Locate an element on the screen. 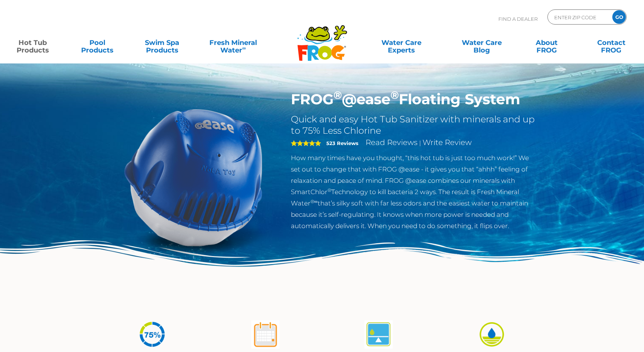  a: ContactFROG is located at coordinates (611, 43).